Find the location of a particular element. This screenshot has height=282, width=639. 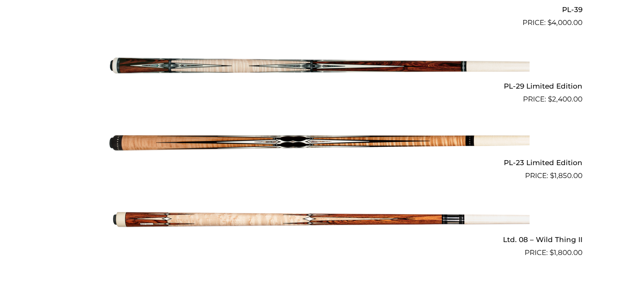

h2: Ltd. 08 – Wild Thing II is located at coordinates (319, 239).